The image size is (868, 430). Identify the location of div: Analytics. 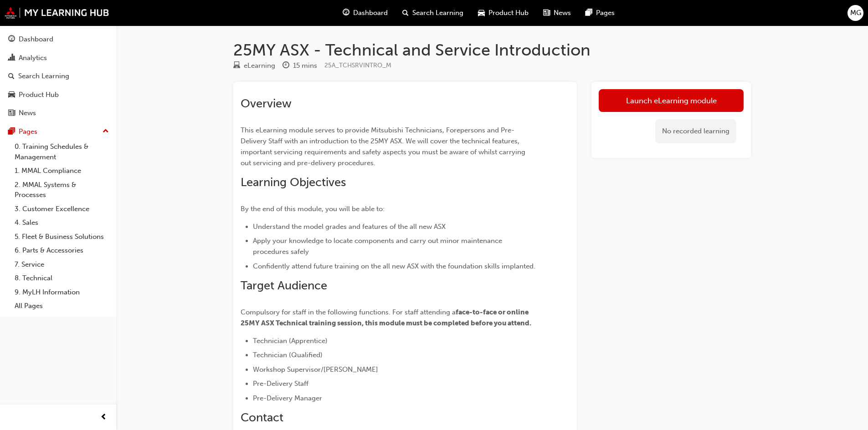
(32, 58).